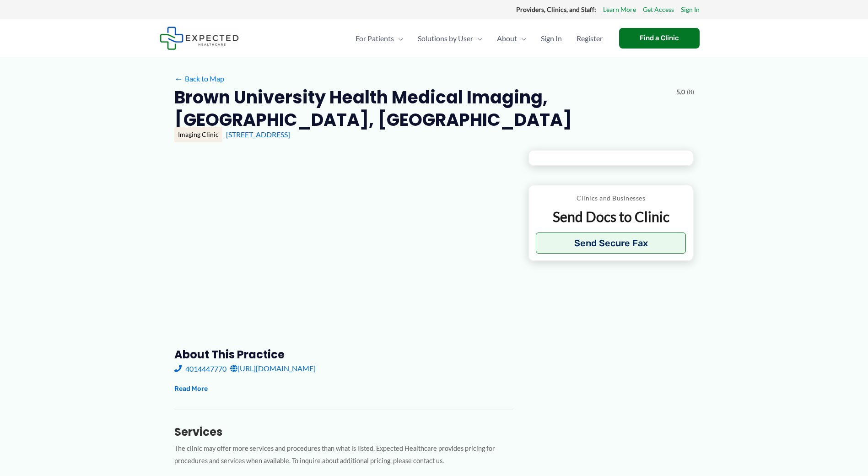  What do you see at coordinates (620, 9) in the screenshot?
I see `a: Learn More` at bounding box center [620, 9].